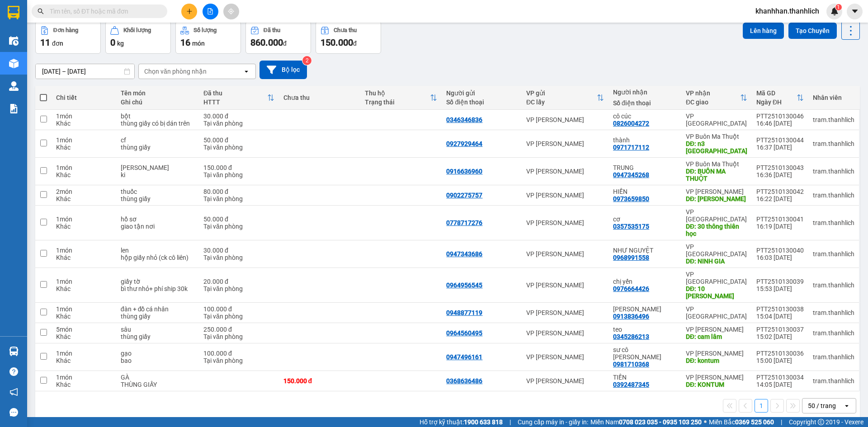 The width and height of the screenshot is (868, 427). Describe the element at coordinates (631, 384) in the screenshot. I see `div: 0392487345` at that location.